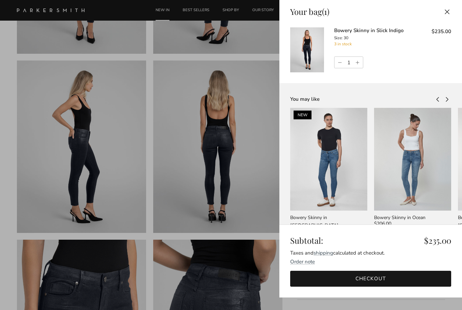 This screenshot has height=310, width=462. Describe the element at coordinates (323, 253) in the screenshot. I see `a: shipping` at that location.